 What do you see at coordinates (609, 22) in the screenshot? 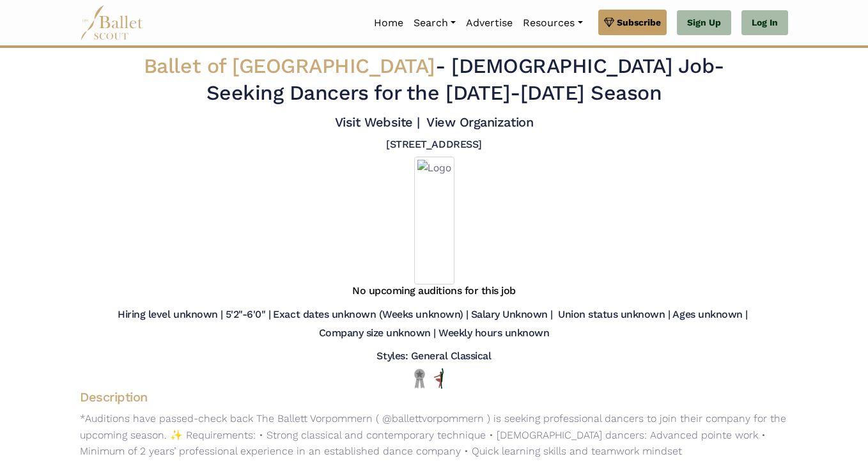
I see `img: gem.svg` at bounding box center [609, 22].